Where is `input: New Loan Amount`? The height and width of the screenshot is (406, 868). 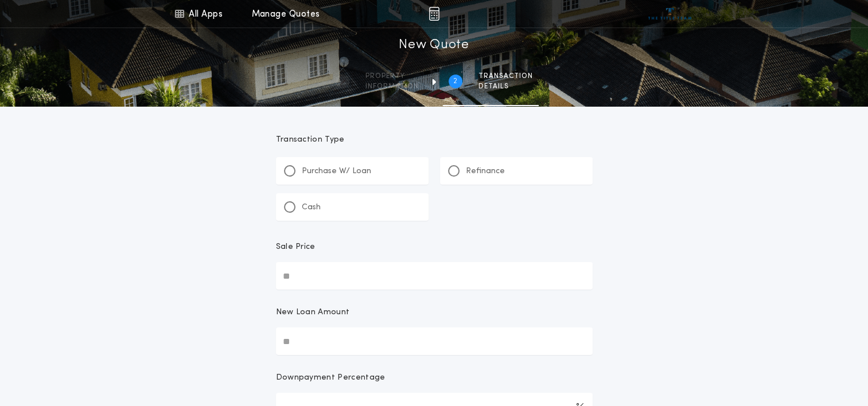
input: New Loan Amount is located at coordinates (434, 341).